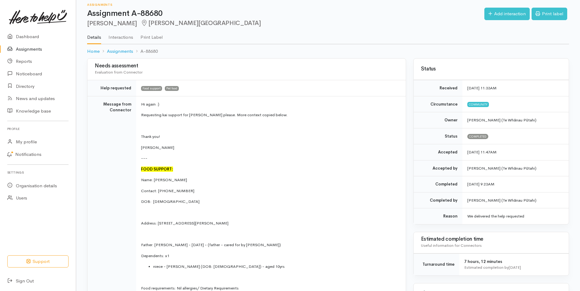 Image resolution: width=580 pixels, height=291 pixels. I want to click on nav: breadcrumb, so click(328, 51).